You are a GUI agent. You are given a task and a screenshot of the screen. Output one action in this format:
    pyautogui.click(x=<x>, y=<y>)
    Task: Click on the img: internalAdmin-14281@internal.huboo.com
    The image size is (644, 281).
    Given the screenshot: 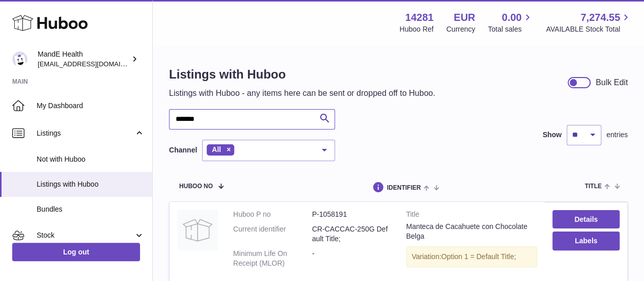 What is the action you would take?
    pyautogui.click(x=20, y=59)
    